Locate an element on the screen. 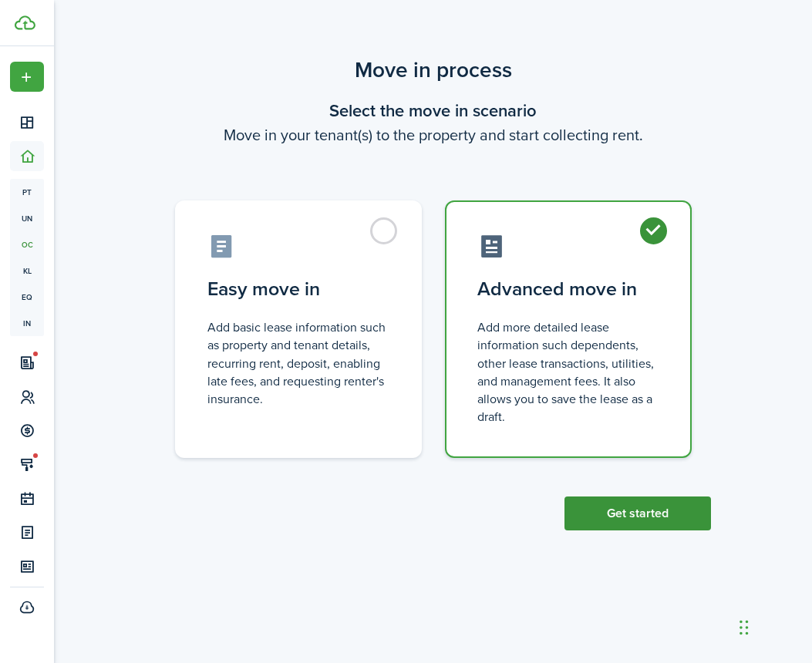 The height and width of the screenshot is (663, 812). span: pt is located at coordinates (27, 192).